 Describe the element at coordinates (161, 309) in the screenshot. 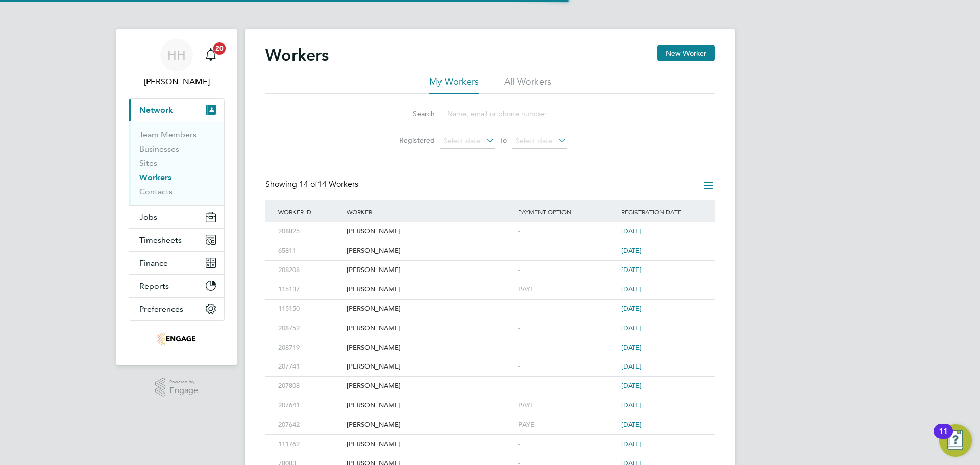

I see `span: Preferences` at that location.